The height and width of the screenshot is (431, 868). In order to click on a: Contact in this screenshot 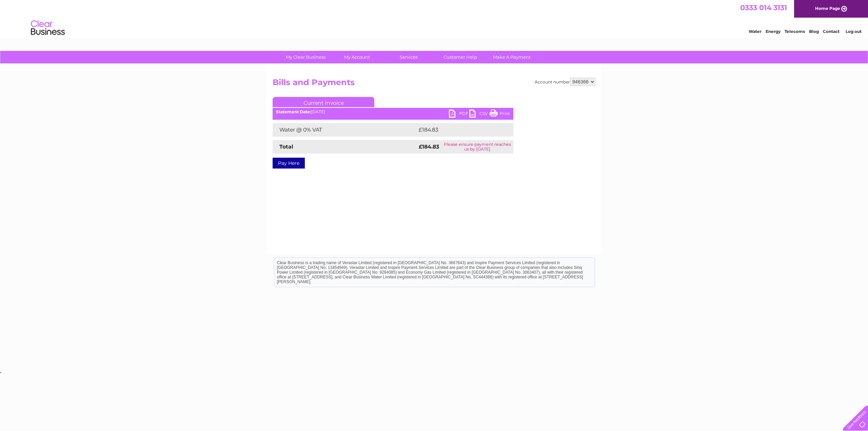, I will do `click(831, 32)`.